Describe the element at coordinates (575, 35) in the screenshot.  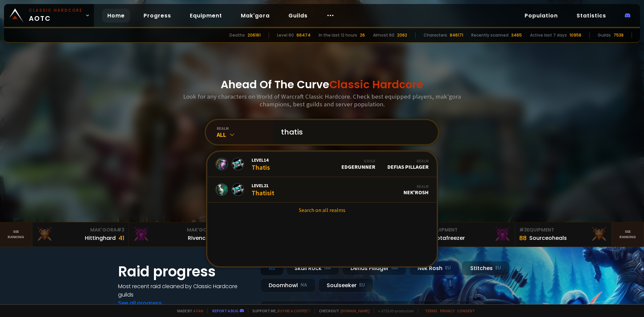
I see `div: 10958` at that location.